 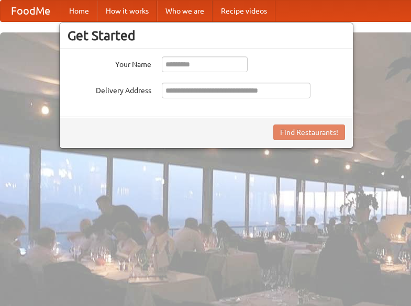 I want to click on label: Your Name, so click(x=109, y=63).